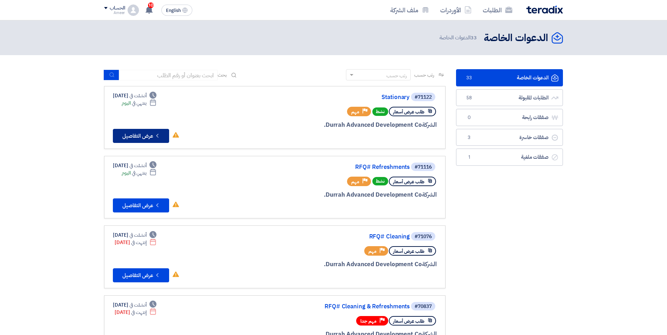 This screenshot has height=335, width=667. What do you see at coordinates (117, 8) in the screenshot?
I see `div: الحساب` at bounding box center [117, 8].